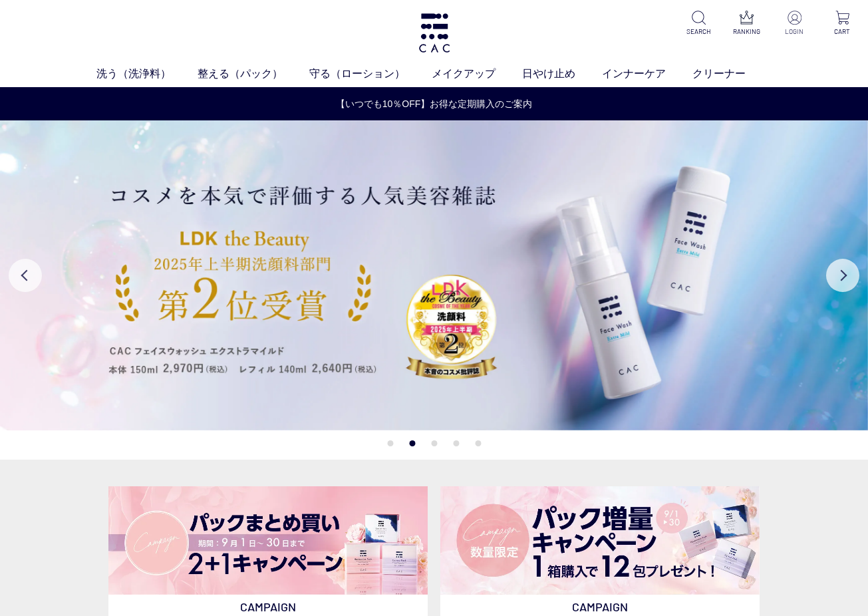 The image size is (868, 616). Describe the element at coordinates (433, 443) in the screenshot. I see `button: 3 of 5` at that location.